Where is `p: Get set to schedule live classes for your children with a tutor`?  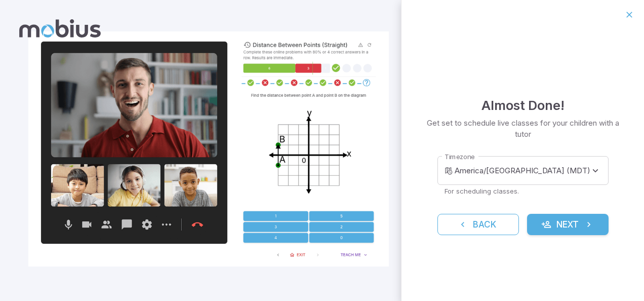 p: Get set to schedule live classes for your children with a tutor is located at coordinates (523, 129).